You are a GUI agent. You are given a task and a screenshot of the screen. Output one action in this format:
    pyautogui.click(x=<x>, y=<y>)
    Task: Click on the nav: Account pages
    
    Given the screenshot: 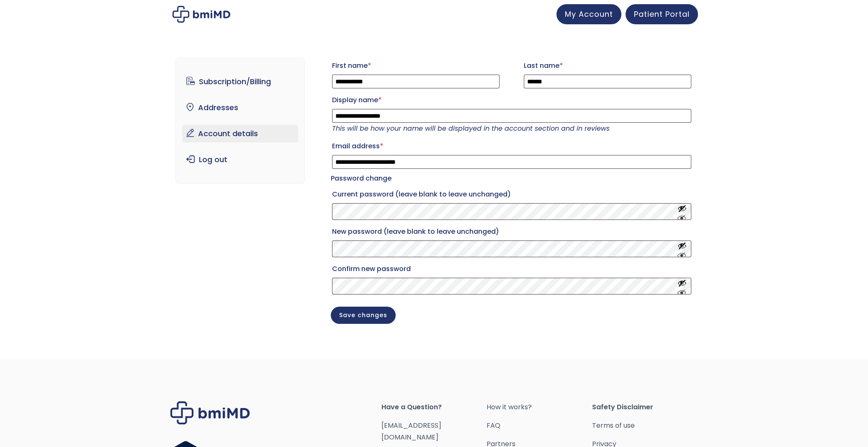 What is the action you would take?
    pyautogui.click(x=240, y=120)
    